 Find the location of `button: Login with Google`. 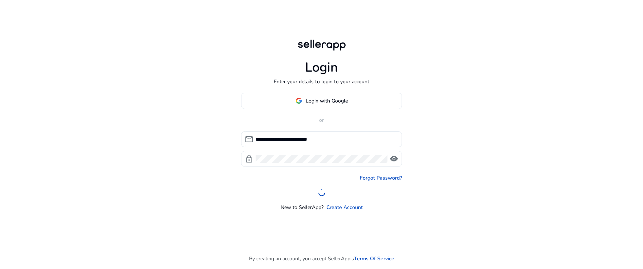

button: Login with Google is located at coordinates (322, 101).